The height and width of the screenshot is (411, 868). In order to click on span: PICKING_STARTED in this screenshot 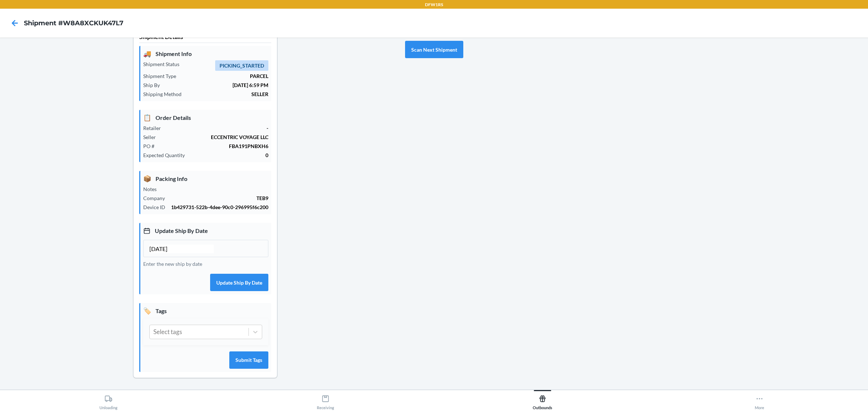, I will do `click(242, 65)`.